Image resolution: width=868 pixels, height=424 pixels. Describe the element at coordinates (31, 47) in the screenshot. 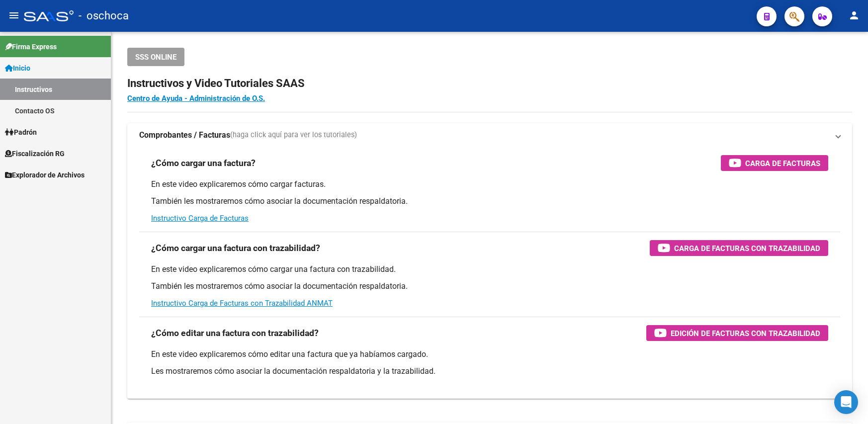

I see `span: Firma Express` at that location.